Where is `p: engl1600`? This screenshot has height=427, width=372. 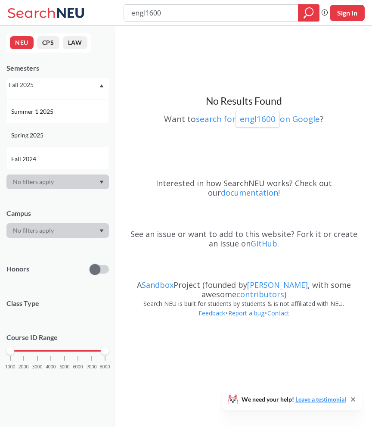
p: engl1600 is located at coordinates (258, 119).